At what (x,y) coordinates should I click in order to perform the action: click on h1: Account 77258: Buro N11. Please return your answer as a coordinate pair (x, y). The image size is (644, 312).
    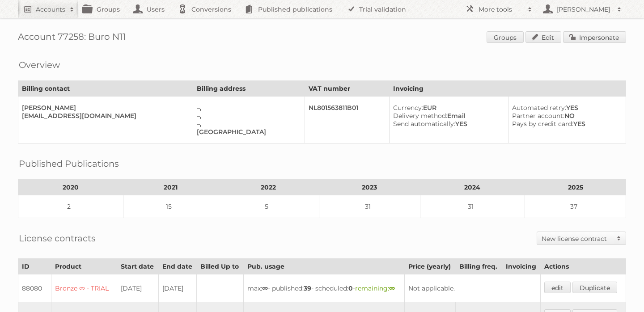
    Looking at the image, I should click on (322, 38).